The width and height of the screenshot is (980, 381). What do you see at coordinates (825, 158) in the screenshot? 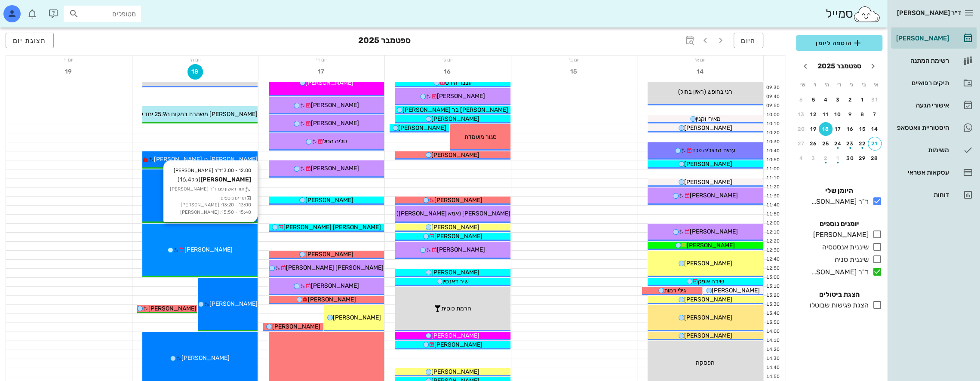
I see `button: 2` at bounding box center [825, 158].